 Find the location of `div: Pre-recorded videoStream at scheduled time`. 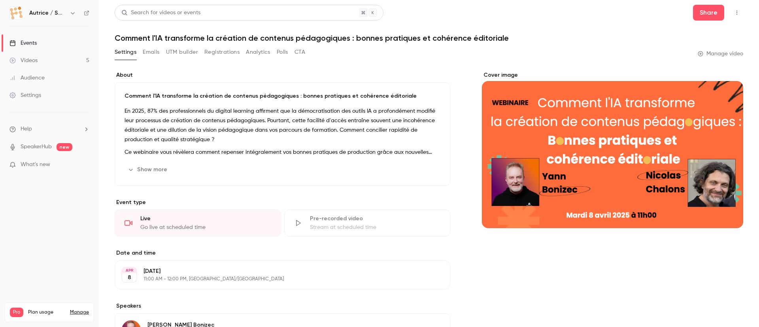

div: Pre-recorded videoStream at scheduled time is located at coordinates (367, 223).